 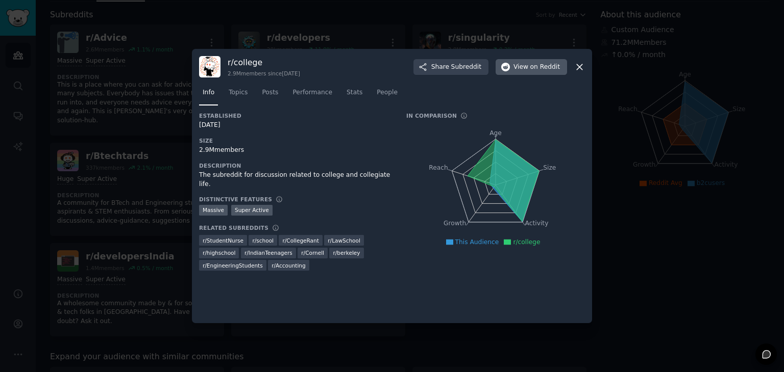 What do you see at coordinates (213, 210) in the screenshot?
I see `div: Massive` at bounding box center [213, 210].